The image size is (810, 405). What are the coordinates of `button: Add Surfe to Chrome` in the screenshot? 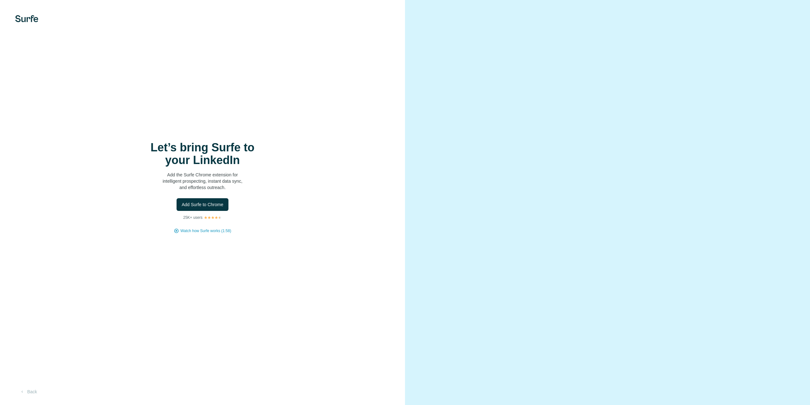 It's located at (203, 204).